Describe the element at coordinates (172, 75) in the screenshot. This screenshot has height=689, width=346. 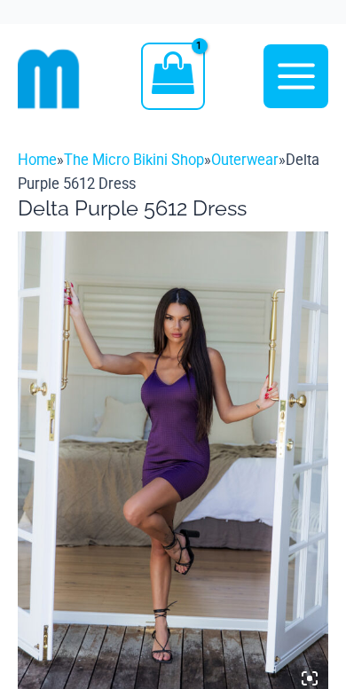
I see `a: View Shopping Cart, 1 items` at that location.